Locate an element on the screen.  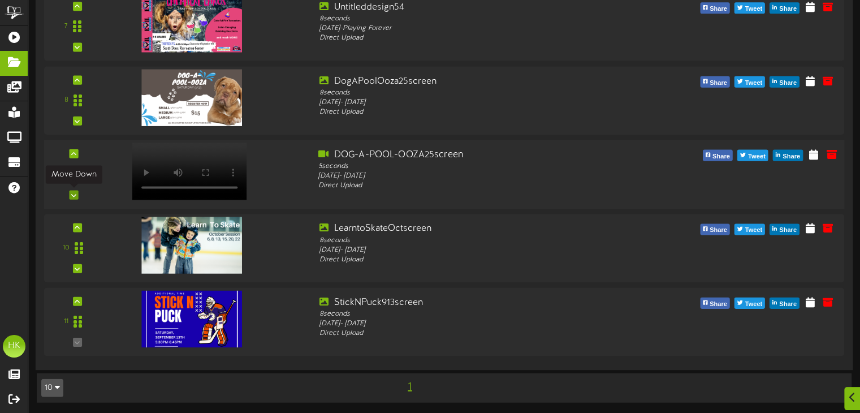
div: HK is located at coordinates (14, 346).